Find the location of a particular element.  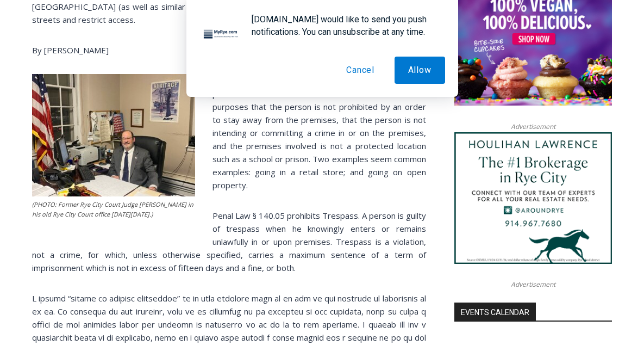

button: Allow is located at coordinates (420, 70).